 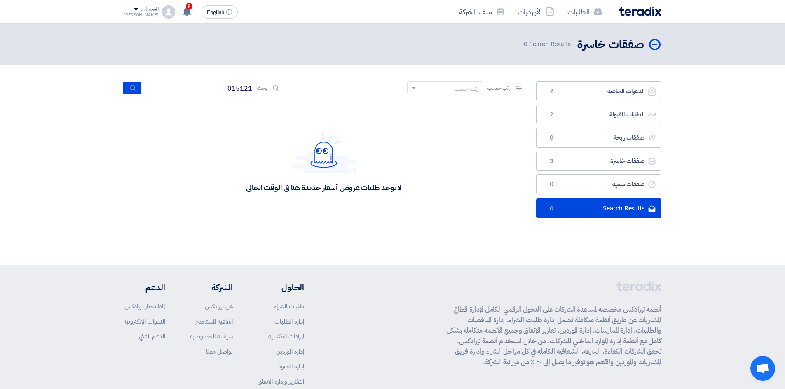 What do you see at coordinates (640, 11) in the screenshot?
I see `img: Teradix logo` at bounding box center [640, 11].